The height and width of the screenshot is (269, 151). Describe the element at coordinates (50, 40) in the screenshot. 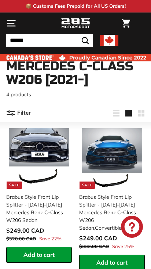

I see `input: Search` at that location.